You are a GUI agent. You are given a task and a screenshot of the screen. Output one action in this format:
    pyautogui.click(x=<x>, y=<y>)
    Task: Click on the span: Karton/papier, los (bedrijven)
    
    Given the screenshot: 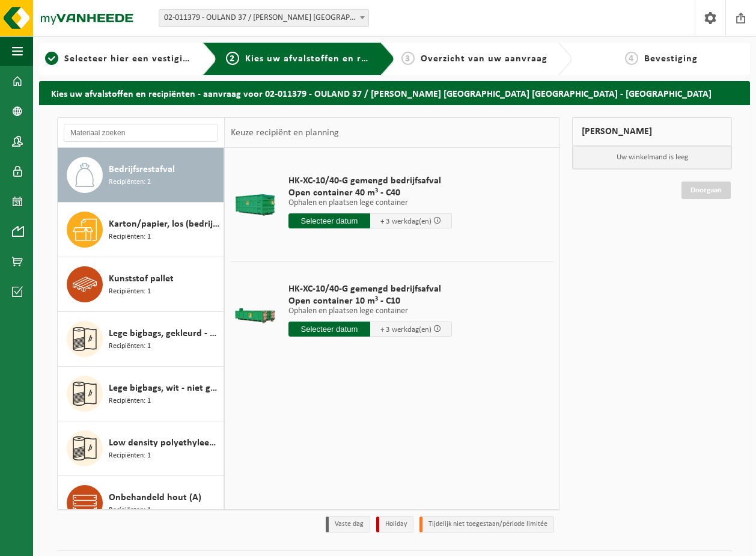 What is the action you would take?
    pyautogui.click(x=165, y=224)
    